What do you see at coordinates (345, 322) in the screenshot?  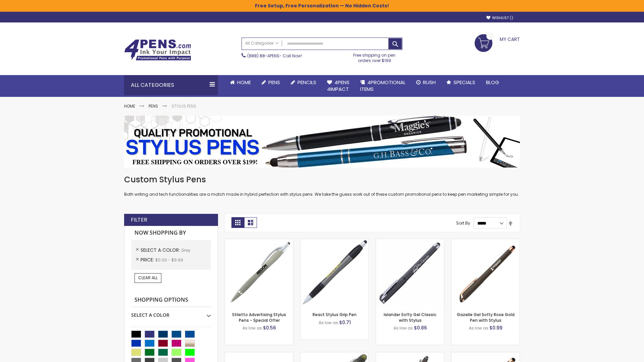 I see `span: $0.71` at bounding box center [345, 322].